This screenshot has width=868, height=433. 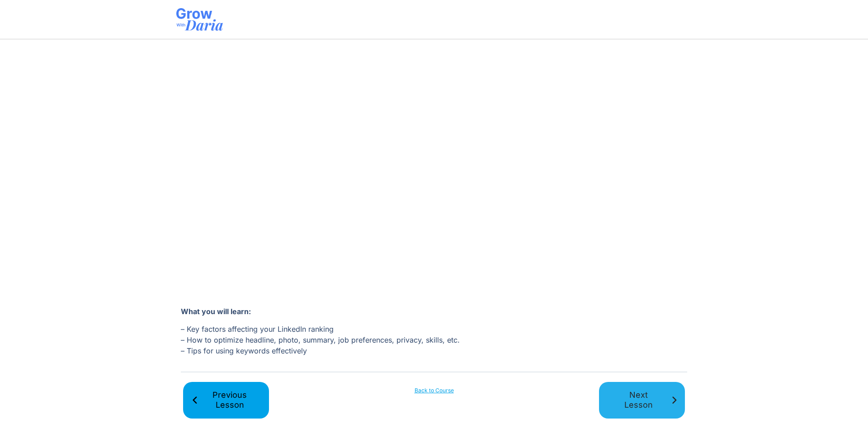 I want to click on p: – Key factors affecting your LinkedIn ranking – How to optimize headline, photo, summary, job pre..., so click(x=434, y=340).